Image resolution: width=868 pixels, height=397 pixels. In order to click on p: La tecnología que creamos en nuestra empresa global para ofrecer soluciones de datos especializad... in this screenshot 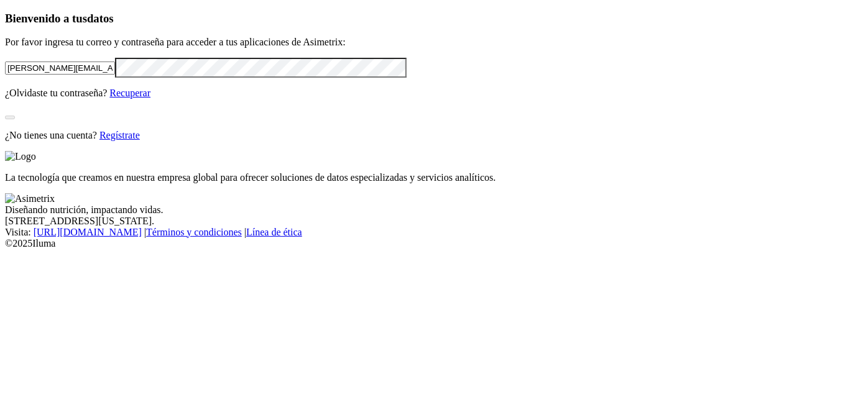, I will do `click(434, 177)`.